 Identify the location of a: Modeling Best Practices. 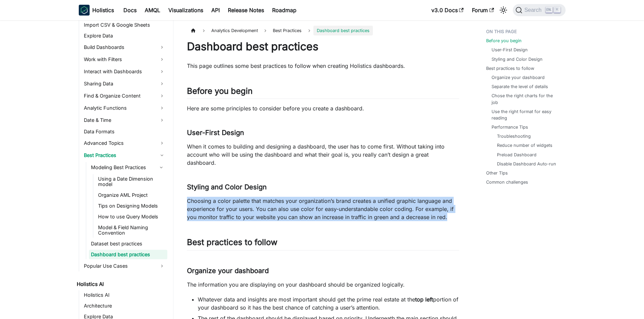
(122, 168).